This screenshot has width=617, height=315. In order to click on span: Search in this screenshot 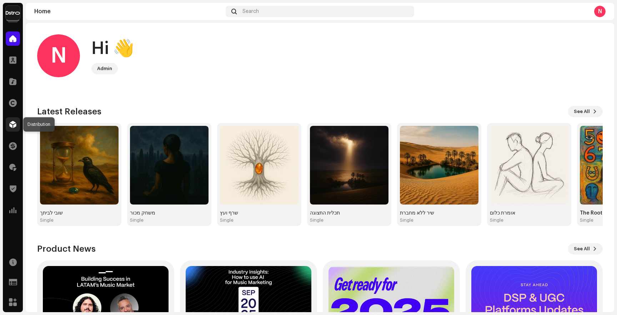, I will do `click(251, 11)`.